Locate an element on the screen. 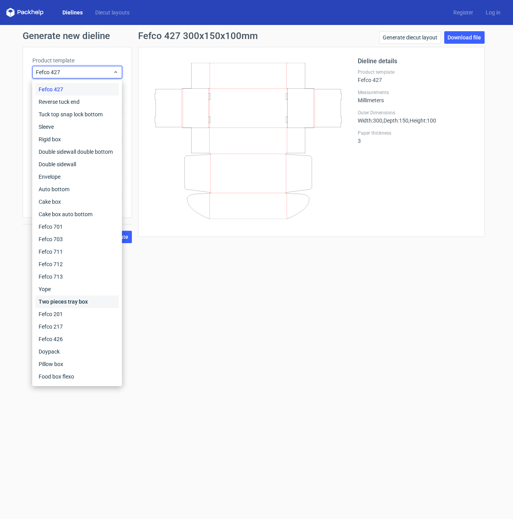  h1: Generate new dieline is located at coordinates (257, 36).